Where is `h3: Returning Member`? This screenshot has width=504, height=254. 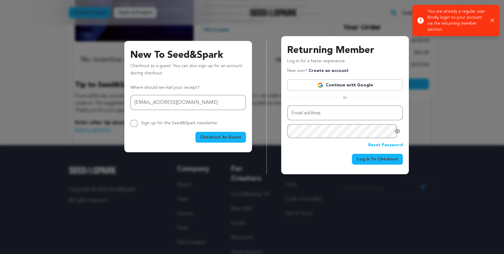 h3: Returning Member is located at coordinates (345, 51).